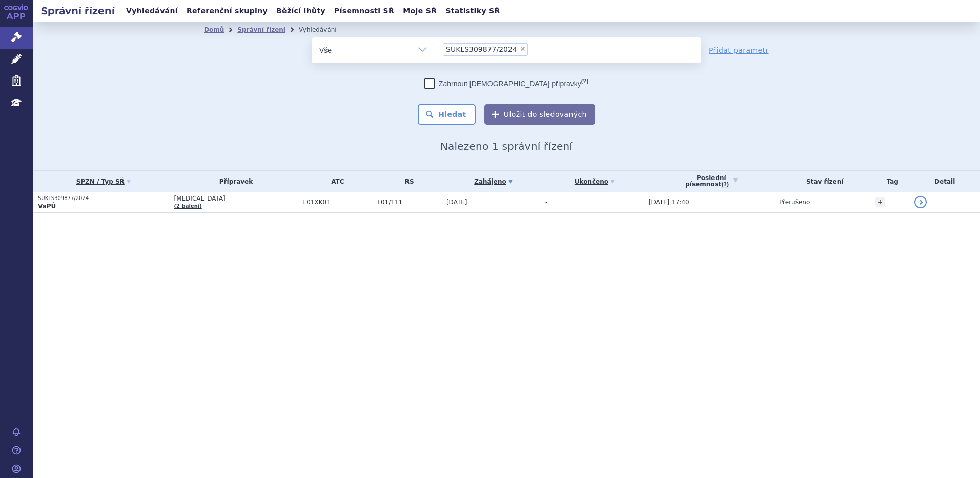 The image size is (980, 478). Describe the element at coordinates (234, 181) in the screenshot. I see `th: Přípravek` at that location.